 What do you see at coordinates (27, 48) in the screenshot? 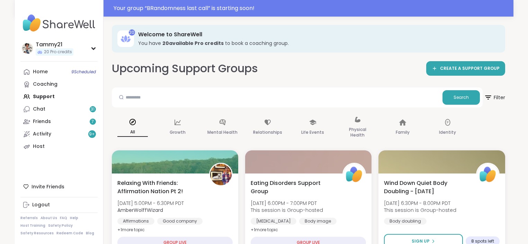
I see `img: Tammy21` at bounding box center [27, 48].